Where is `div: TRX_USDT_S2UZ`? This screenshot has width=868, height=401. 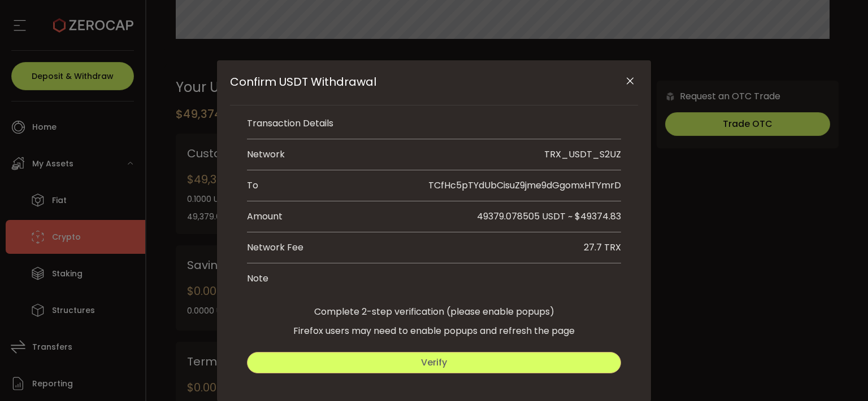
div: TRX_USDT_S2UZ is located at coordinates (583, 154).